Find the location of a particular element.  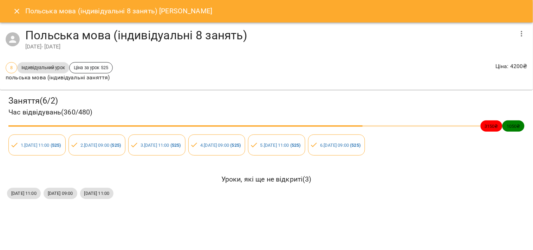

h4: Польська мова (індивідуальні 8 занять) is located at coordinates (269, 35).